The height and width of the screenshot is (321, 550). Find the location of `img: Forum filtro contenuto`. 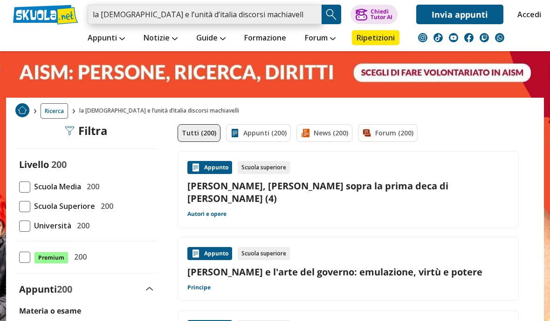

img: Forum filtro contenuto is located at coordinates (367, 133).